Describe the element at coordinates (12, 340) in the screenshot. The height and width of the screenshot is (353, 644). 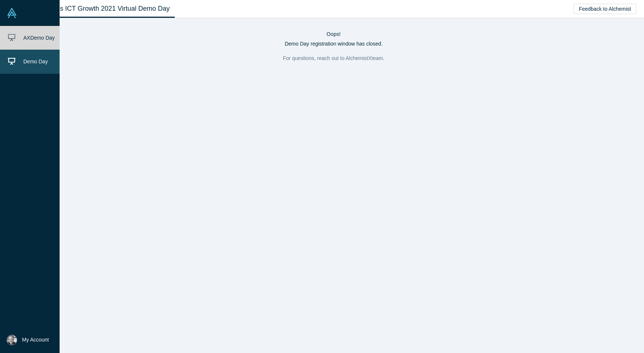
I see `img: Ajay Singh's Account` at that location.